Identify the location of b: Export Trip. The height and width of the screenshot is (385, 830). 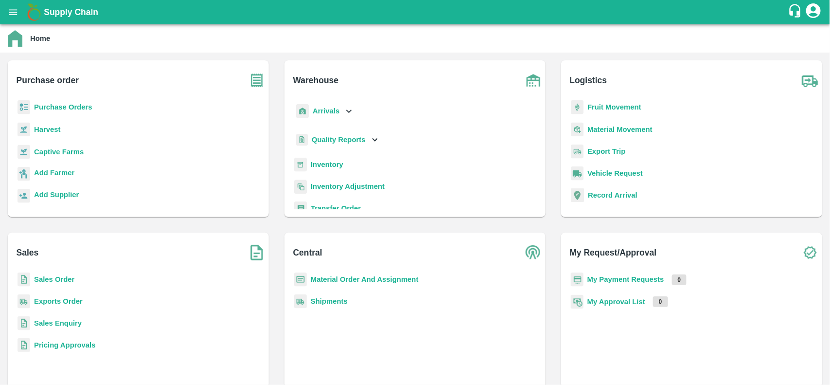
(607, 151).